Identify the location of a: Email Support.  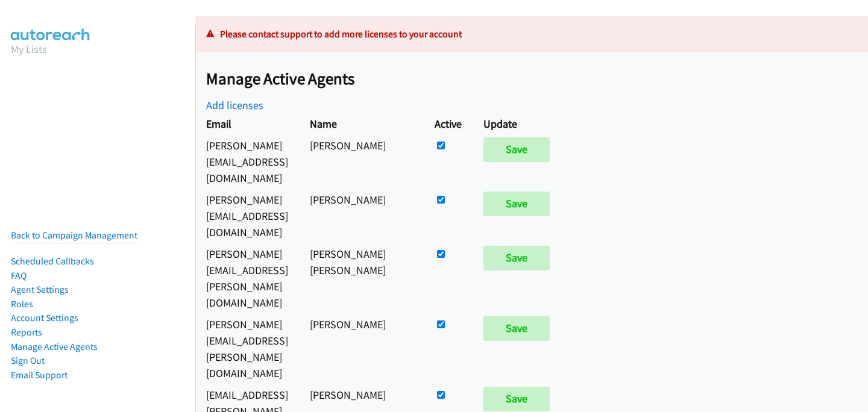
(39, 375).